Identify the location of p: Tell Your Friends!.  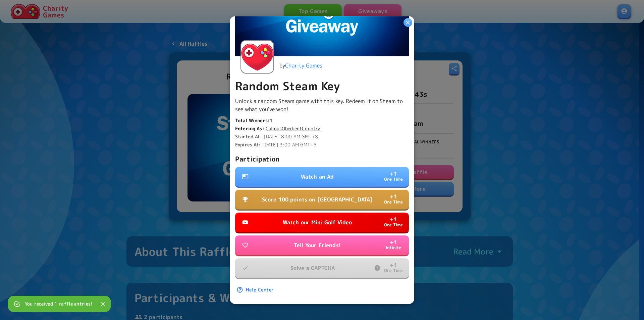
(317, 245).